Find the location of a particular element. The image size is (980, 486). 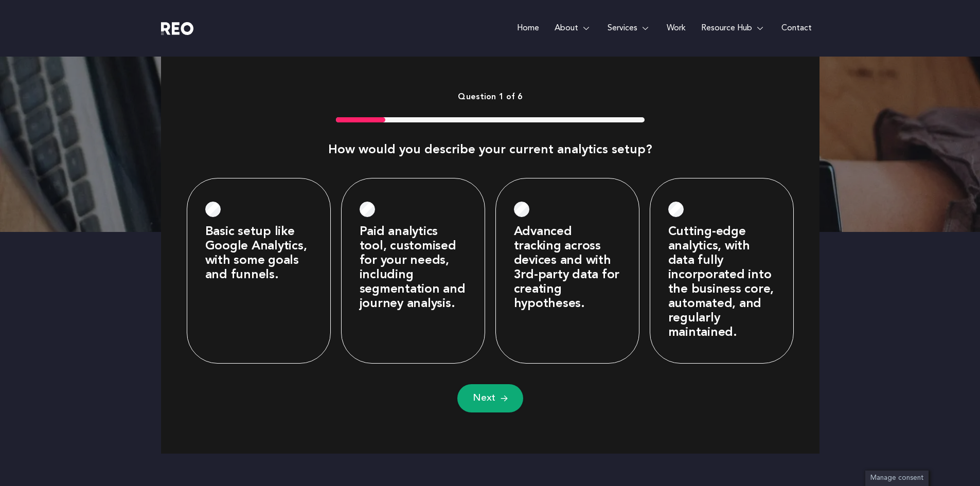

span: 6 is located at coordinates (520, 97).